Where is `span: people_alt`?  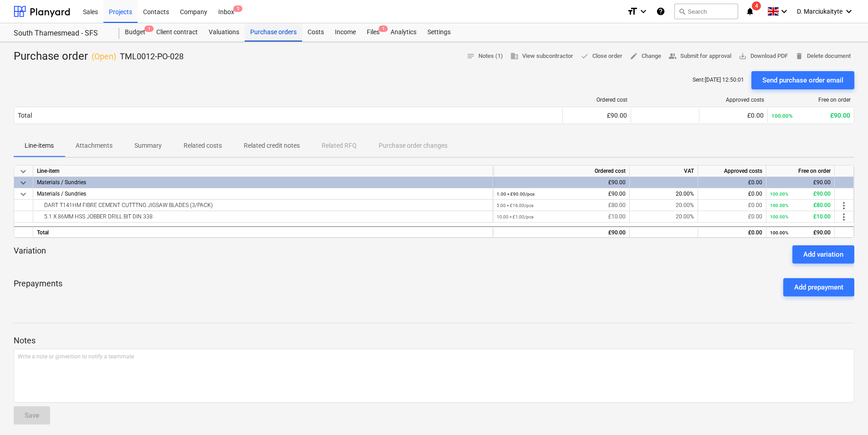 span: people_alt is located at coordinates (672, 56).